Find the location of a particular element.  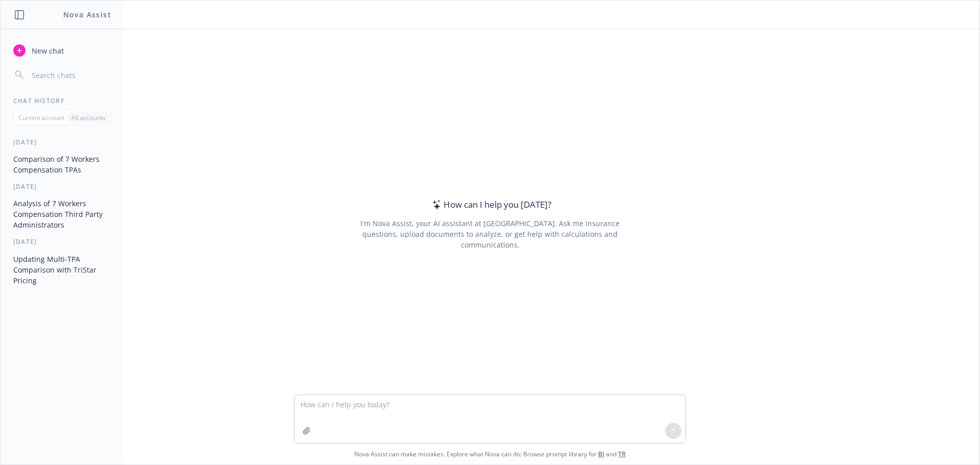

button: New chat is located at coordinates (62, 50).